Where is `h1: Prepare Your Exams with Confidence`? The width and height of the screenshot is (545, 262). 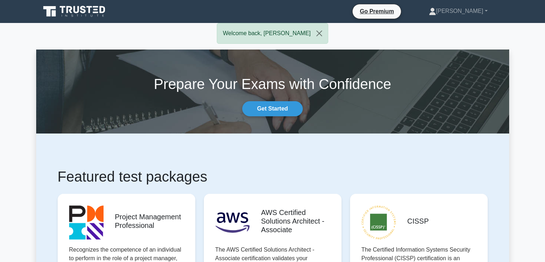
h1: Prepare Your Exams with Confidence is located at coordinates (273, 84).